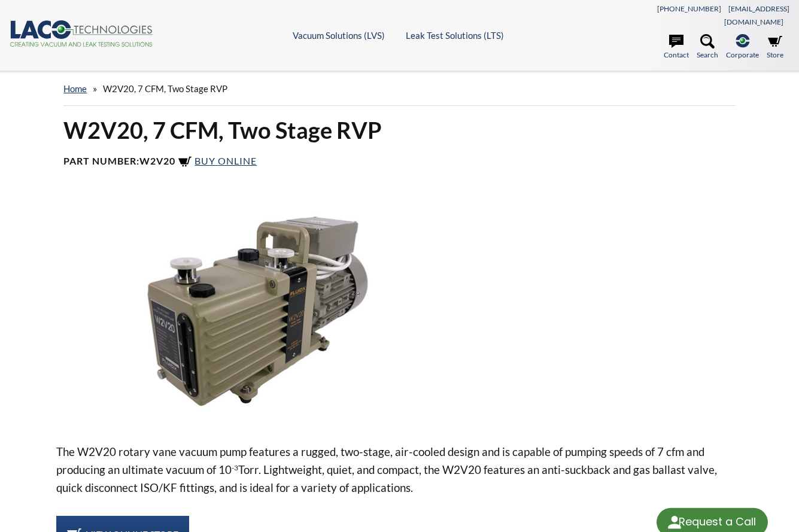 The height and width of the screenshot is (532, 799). I want to click on b: W2V20, so click(157, 160).